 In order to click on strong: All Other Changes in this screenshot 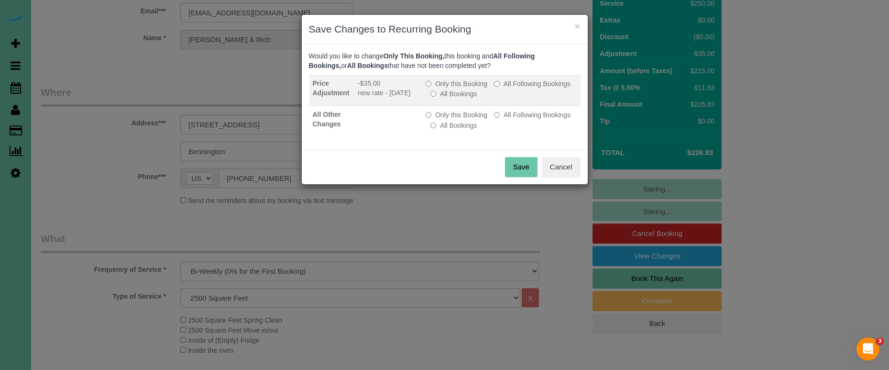, I will do `click(327, 119)`.